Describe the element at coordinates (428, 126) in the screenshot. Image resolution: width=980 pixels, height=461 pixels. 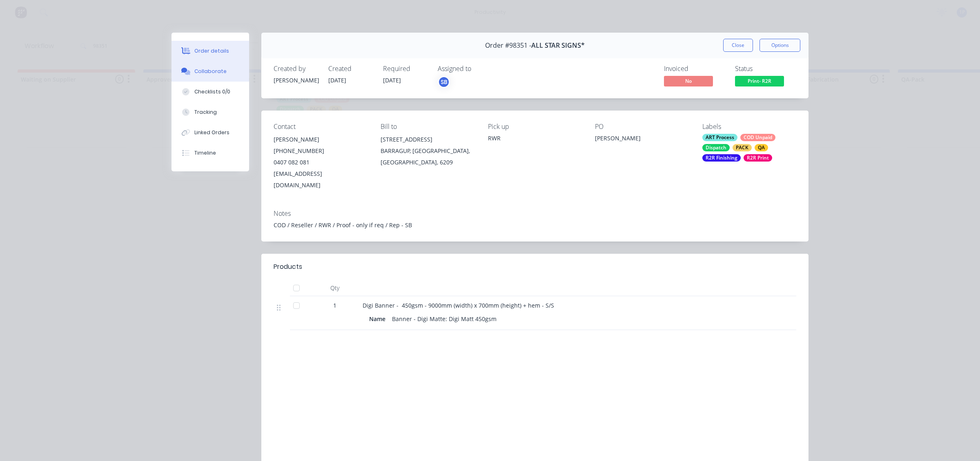
I see `div: Bill to` at that location.